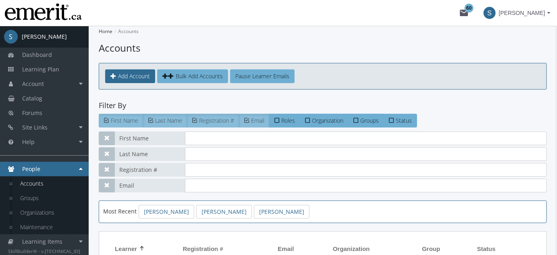 The image size is (557, 255). What do you see at coordinates (263, 76) in the screenshot?
I see `button: Pause Learner Emails` at bounding box center [263, 76].